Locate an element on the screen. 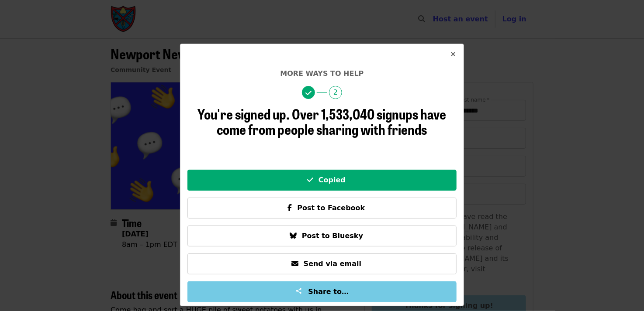 Image resolution: width=644 pixels, height=311 pixels. i: facebook-f icon is located at coordinates (290, 208).